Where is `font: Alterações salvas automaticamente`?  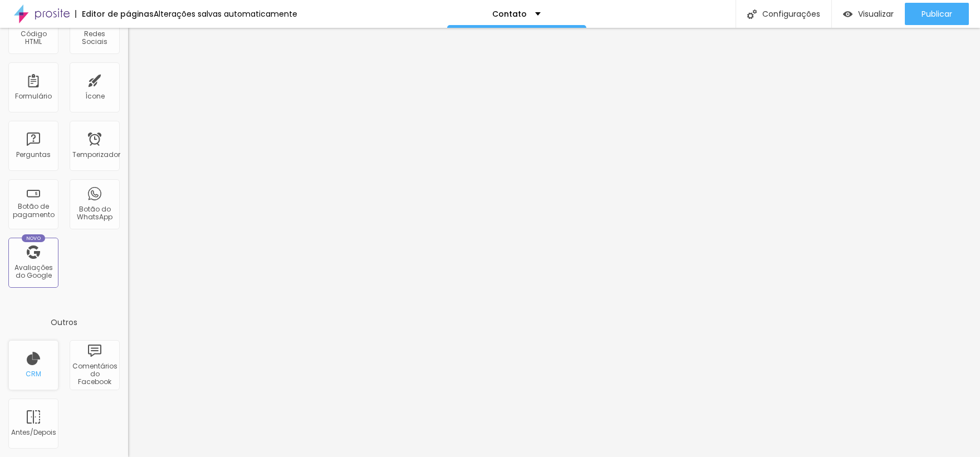
font: Alterações salvas automaticamente is located at coordinates (225, 14).